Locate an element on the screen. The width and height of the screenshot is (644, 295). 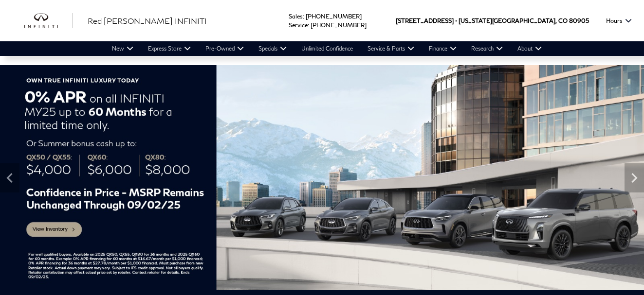
a: Unlimited Confidence is located at coordinates (327, 49).